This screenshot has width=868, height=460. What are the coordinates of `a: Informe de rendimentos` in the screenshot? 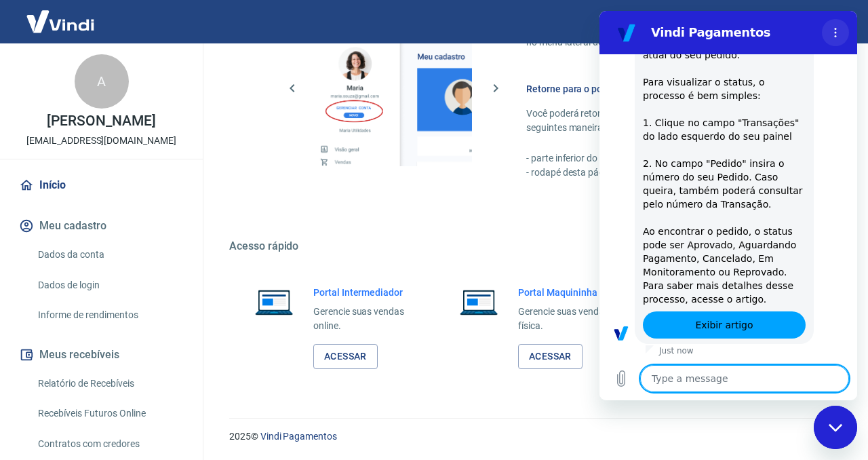 It's located at (109, 315).